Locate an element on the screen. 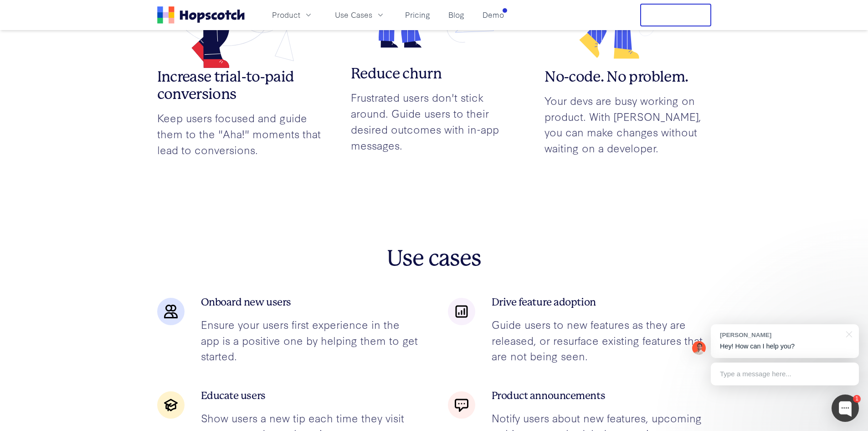 This screenshot has height=431, width=868. a: Pricing is located at coordinates (417, 15).